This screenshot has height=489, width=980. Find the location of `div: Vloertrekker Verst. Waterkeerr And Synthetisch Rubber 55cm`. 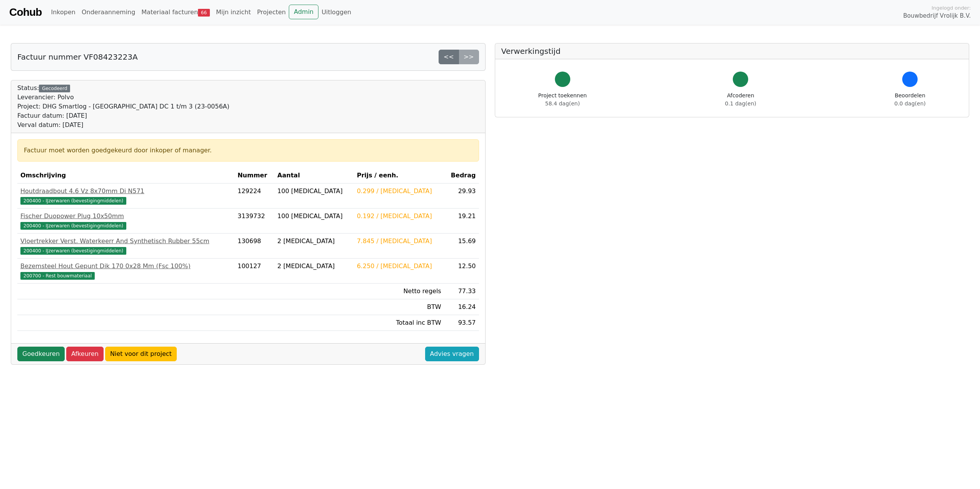

div: Vloertrekker Verst. Waterkeerr And Synthetisch Rubber 55cm is located at coordinates (126, 241).